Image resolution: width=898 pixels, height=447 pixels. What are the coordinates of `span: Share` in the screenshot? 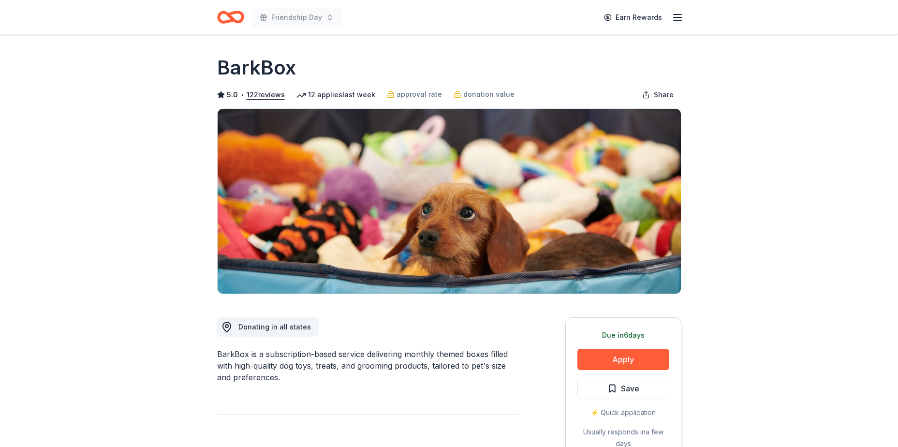 It's located at (663, 95).